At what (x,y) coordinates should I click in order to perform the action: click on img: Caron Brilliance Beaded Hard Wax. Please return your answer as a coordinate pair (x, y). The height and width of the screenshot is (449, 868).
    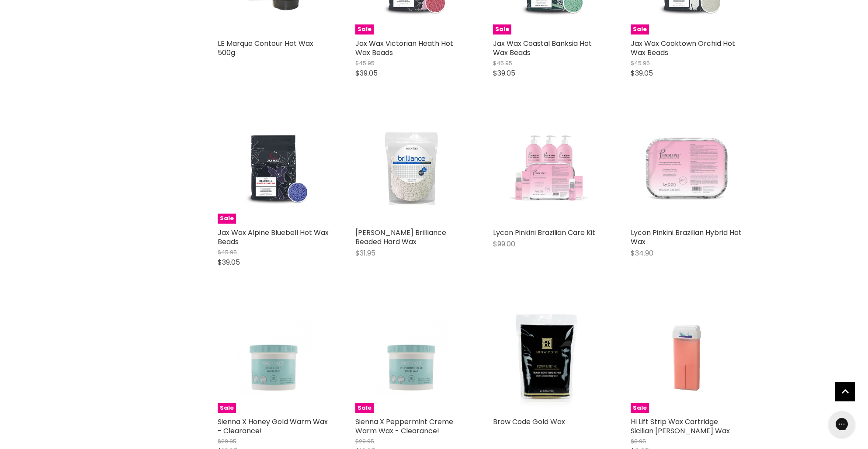
    Looking at the image, I should click on (412, 168).